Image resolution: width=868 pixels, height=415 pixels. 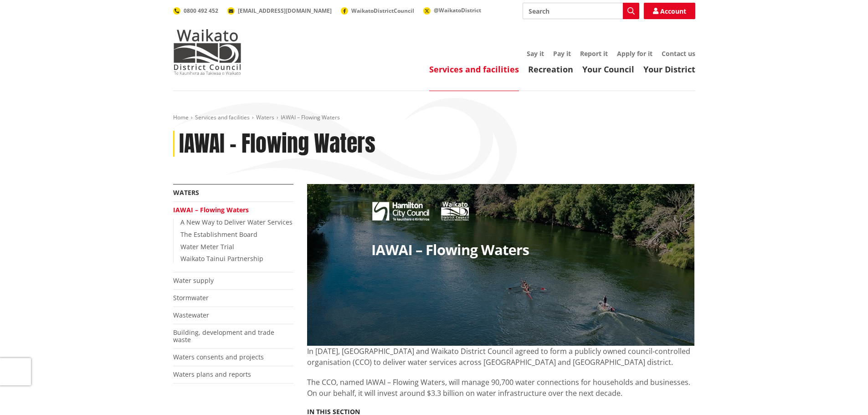 What do you see at coordinates (212, 374) in the screenshot?
I see `a: Waters plans and reports` at bounding box center [212, 374].